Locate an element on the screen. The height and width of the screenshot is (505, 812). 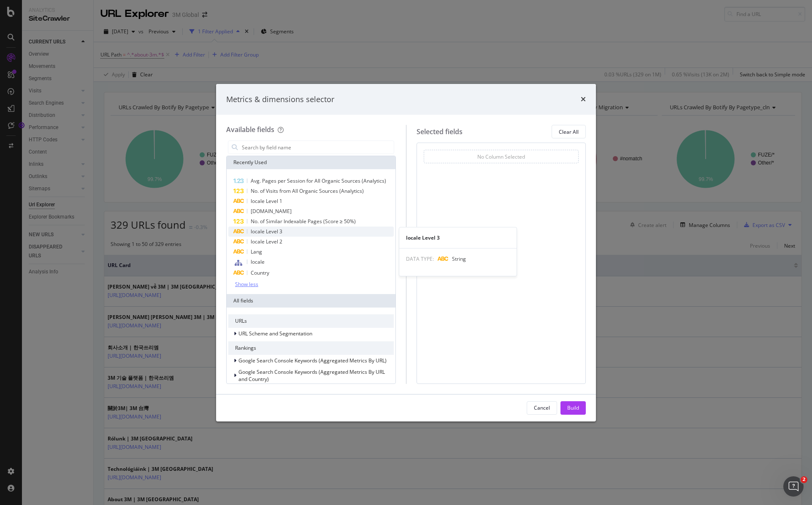
span: Lang is located at coordinates (256, 252).